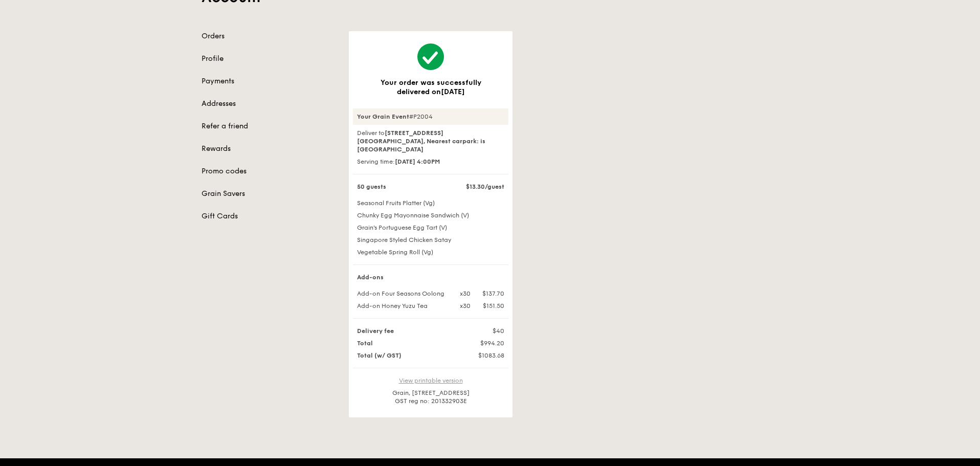 The height and width of the screenshot is (466, 980). I want to click on div: Singapore Styled Chicken Satay, so click(431, 240).